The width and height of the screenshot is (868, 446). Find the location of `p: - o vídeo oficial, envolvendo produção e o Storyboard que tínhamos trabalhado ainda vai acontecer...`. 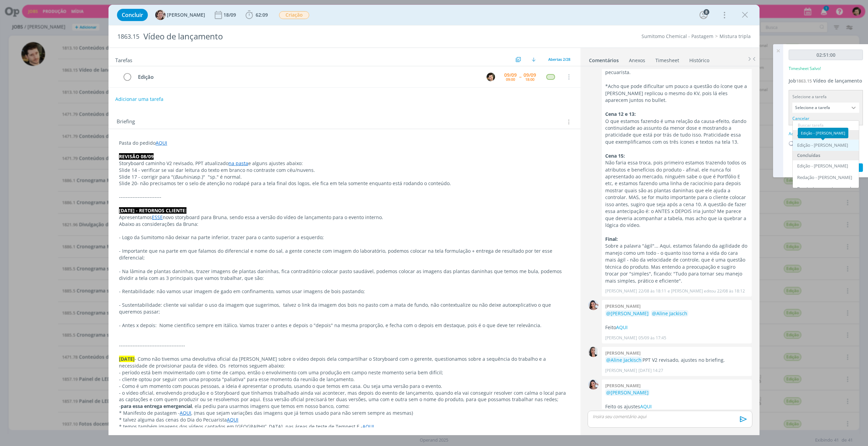

p: - o vídeo oficial, envolvendo produção e o Storyboard que tínhamos trabalhado ainda vai acontecer... is located at coordinates (345, 396).